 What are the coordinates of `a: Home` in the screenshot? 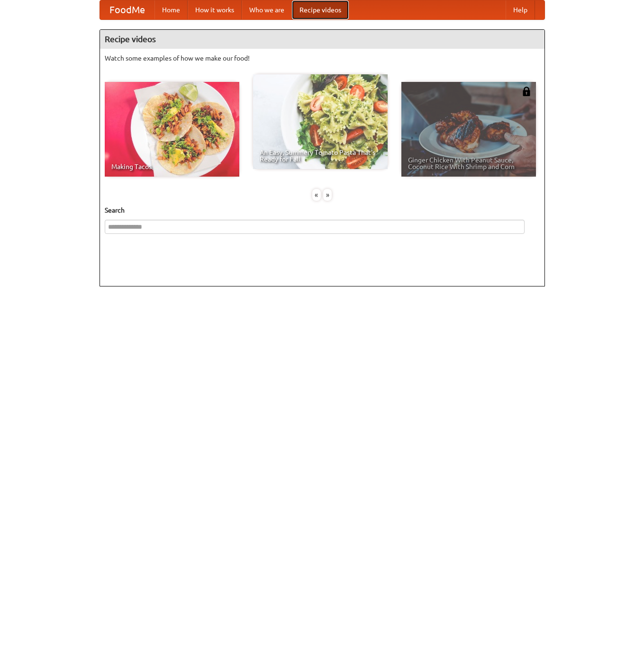 It's located at (171, 10).